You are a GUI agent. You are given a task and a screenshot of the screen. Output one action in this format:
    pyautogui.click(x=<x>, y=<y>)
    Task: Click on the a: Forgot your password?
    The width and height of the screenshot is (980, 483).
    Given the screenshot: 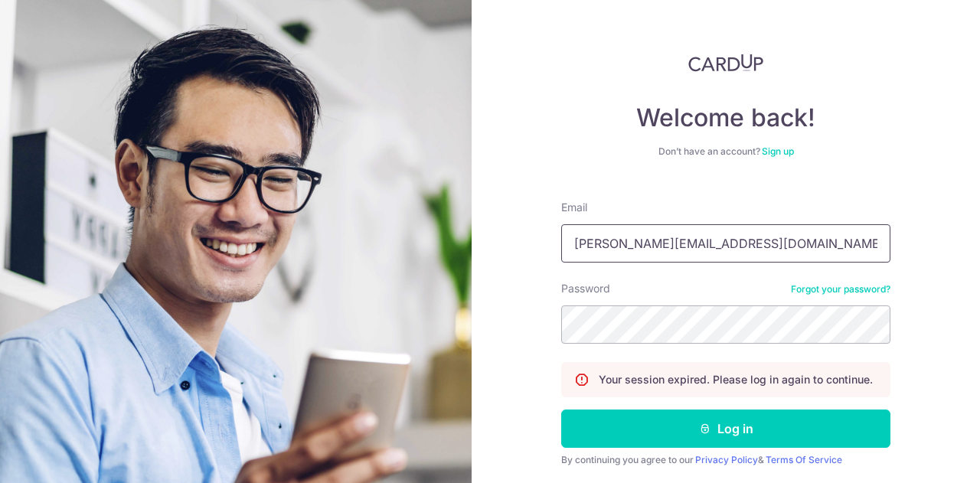 What is the action you would take?
    pyautogui.click(x=841, y=289)
    